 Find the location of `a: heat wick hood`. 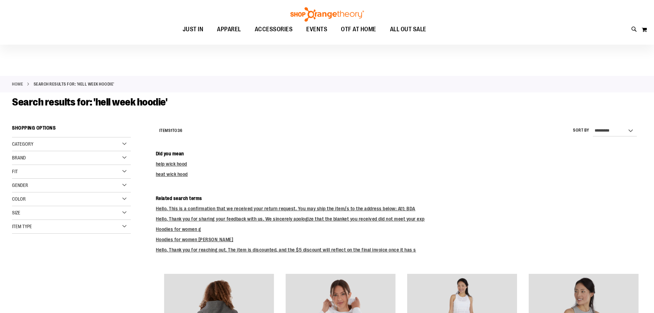

a: heat wick hood is located at coordinates (172, 174).